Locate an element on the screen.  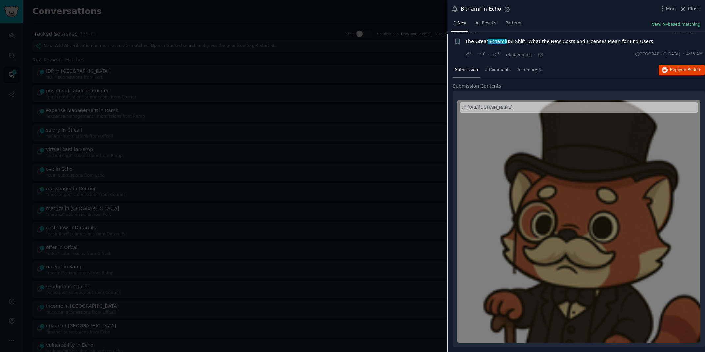
span: 4:53 AM is located at coordinates (694, 54).